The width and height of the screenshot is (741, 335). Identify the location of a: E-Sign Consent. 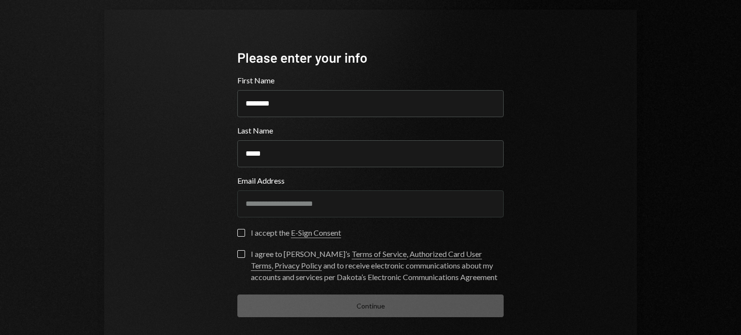
(316, 233).